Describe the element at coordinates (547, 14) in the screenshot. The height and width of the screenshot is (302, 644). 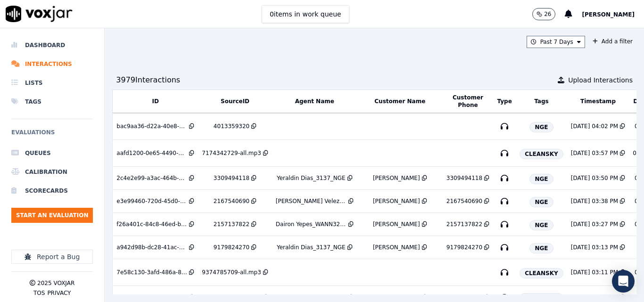
I see `p: 26` at that location.